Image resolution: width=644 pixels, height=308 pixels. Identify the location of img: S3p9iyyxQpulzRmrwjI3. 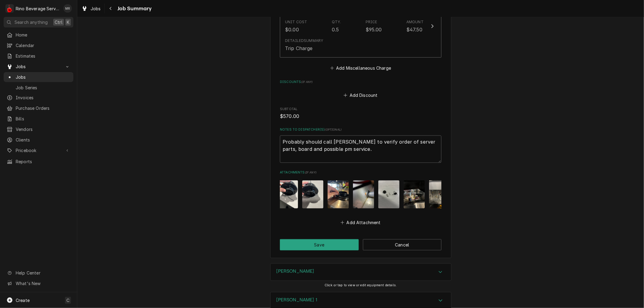
(389, 195).